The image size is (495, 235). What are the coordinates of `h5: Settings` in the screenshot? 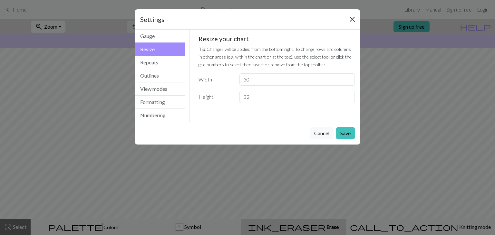 It's located at (152, 19).